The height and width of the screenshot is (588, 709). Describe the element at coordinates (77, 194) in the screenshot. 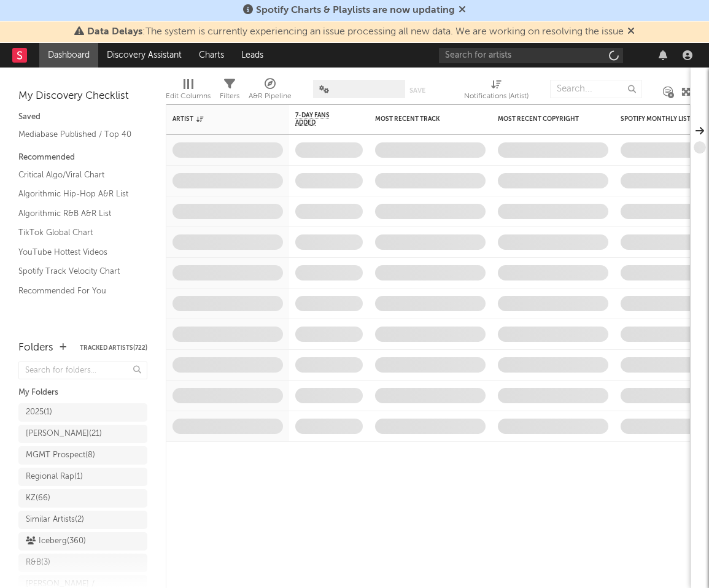

I see `a: Algorithmic Hip-Hop A&R List` at that location.